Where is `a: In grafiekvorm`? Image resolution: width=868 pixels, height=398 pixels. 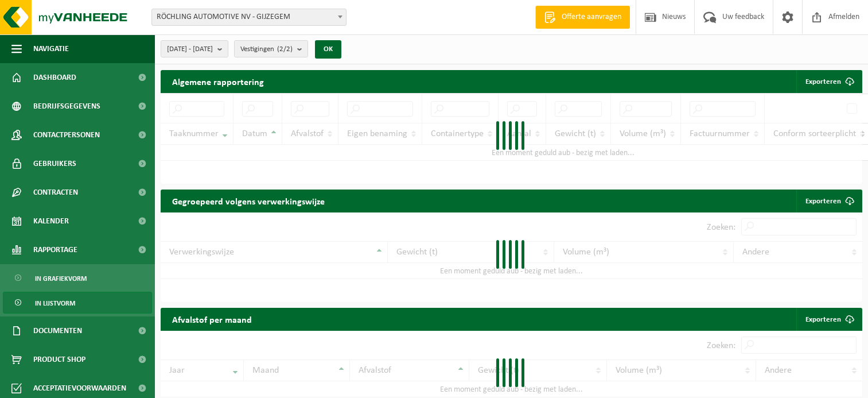
a: In grafiekvorm is located at coordinates (78, 277).